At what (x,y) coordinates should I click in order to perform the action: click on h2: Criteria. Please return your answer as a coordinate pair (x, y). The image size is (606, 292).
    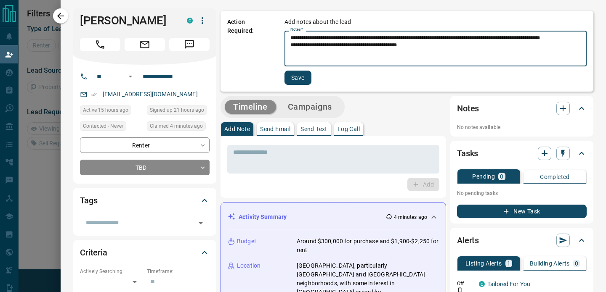
    Looking at the image, I should click on (93, 253).